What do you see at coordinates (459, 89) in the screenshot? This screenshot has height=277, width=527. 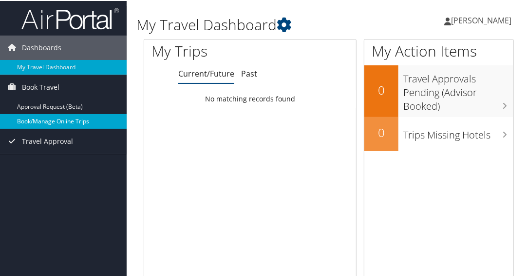 I see `h3: Travel Approvals Pending (Advisor Booked)` at bounding box center [459, 89].